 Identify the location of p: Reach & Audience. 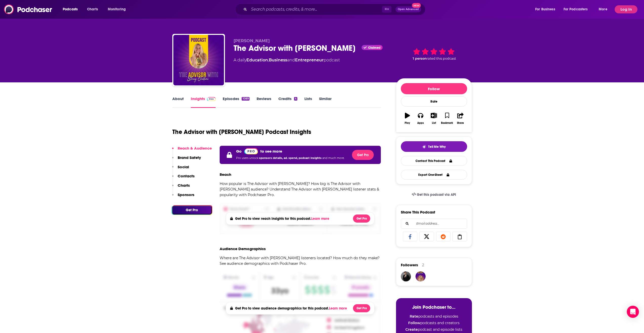
(195, 148).